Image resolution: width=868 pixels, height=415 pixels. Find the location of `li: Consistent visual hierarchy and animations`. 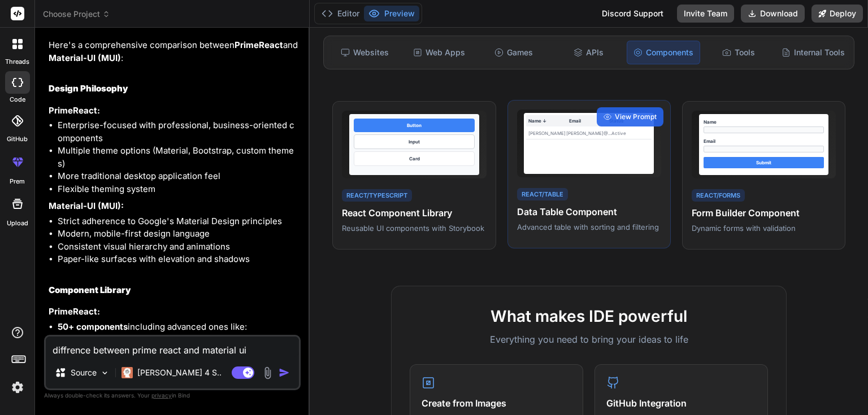

li: Consistent visual hierarchy and animations is located at coordinates (178, 246).